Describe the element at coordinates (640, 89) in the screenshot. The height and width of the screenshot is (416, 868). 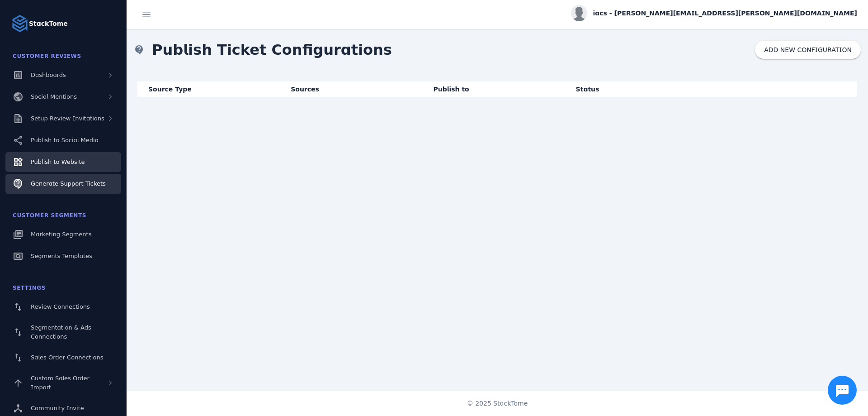
I see `mat-header-cell: Status` at that location.